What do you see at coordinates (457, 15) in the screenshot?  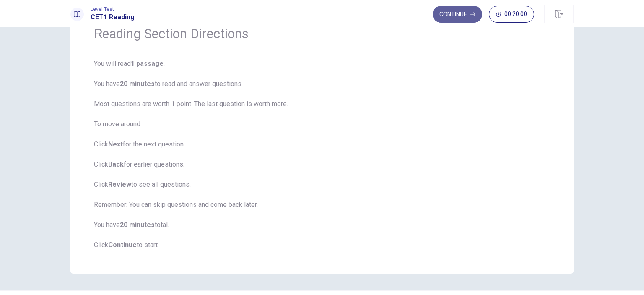 I see `button: Continue` at bounding box center [457, 15].